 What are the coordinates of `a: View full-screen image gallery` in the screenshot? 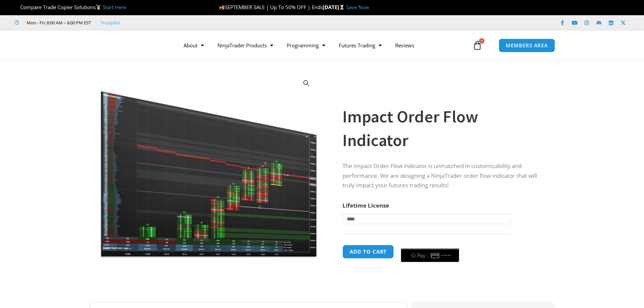 It's located at (307, 83).